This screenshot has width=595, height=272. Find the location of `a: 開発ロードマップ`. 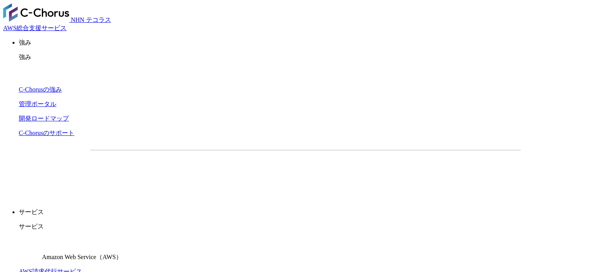

a: 開発ロードマップ is located at coordinates (44, 118).